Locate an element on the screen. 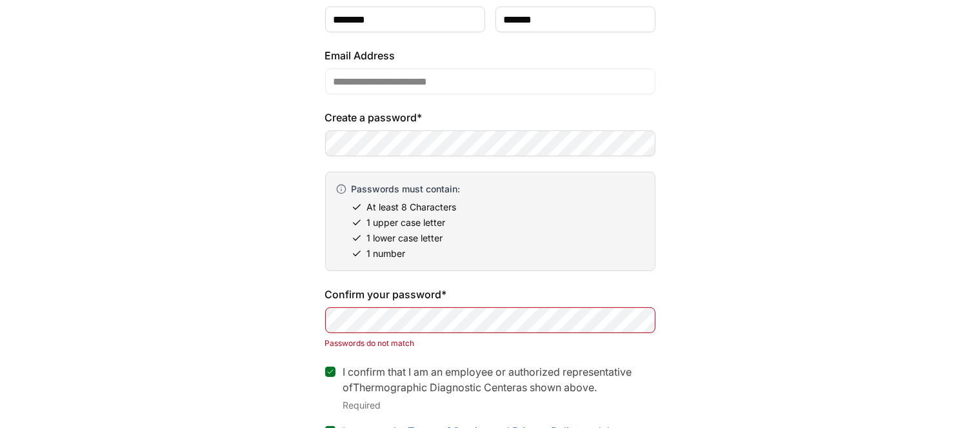 The image size is (980, 428). span: 1 number is located at coordinates (387, 254).